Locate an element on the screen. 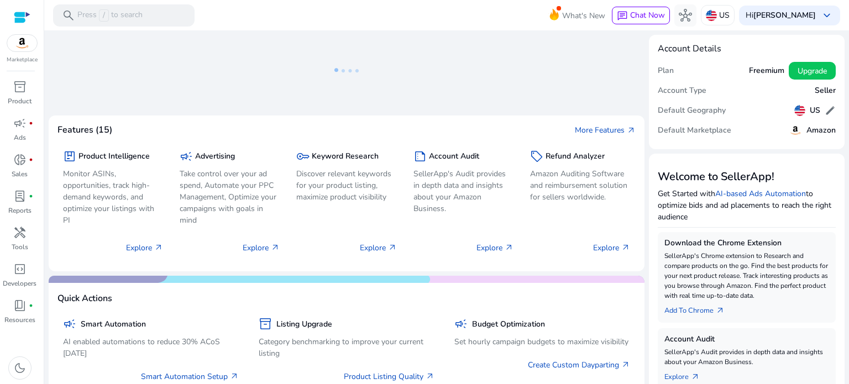 The image size is (849, 384). span: Chat Now is located at coordinates (647, 15).